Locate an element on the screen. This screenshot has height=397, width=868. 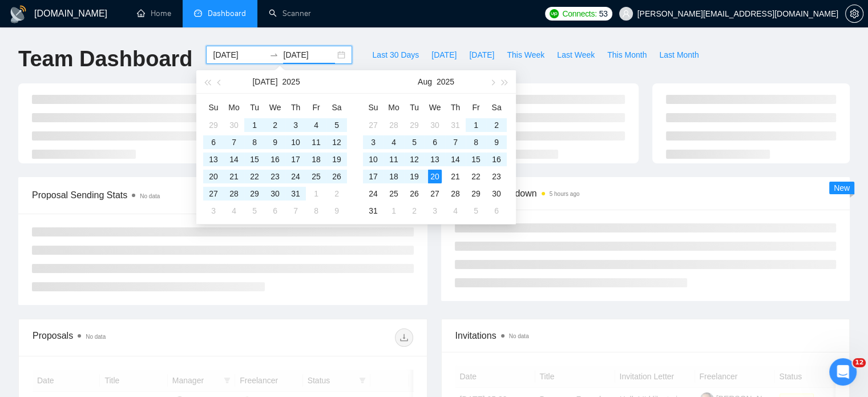
td: 2025-08-16 is located at coordinates (496, 159).